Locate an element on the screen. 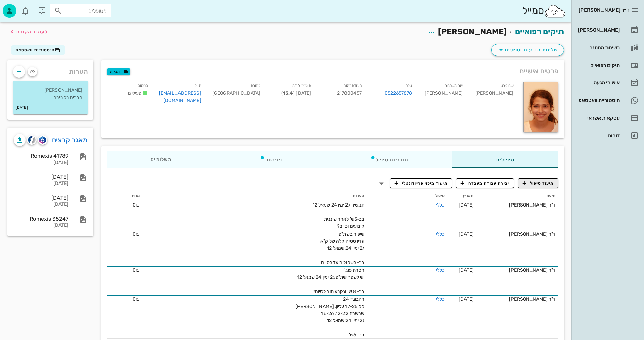 The image size is (644, 340). span: תמשיך ג2 ימין 24 שמאל 12 בב-5ש' לאחר שיננית קיבועים וסיום? is located at coordinates (338, 215).